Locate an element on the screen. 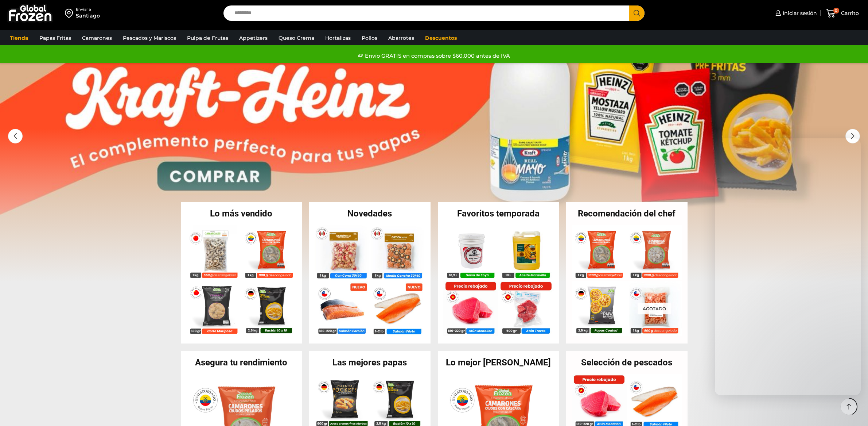 The image size is (868, 426). a: Abarrotes is located at coordinates (401, 38).